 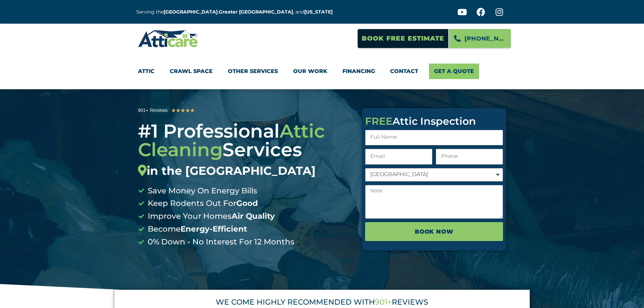 I want to click on span: Become, so click(x=197, y=229).